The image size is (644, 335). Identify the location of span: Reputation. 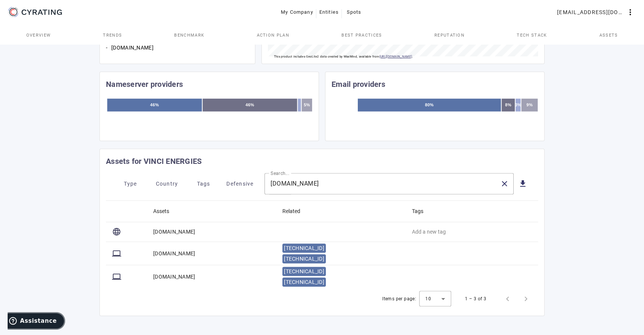
(449, 35).